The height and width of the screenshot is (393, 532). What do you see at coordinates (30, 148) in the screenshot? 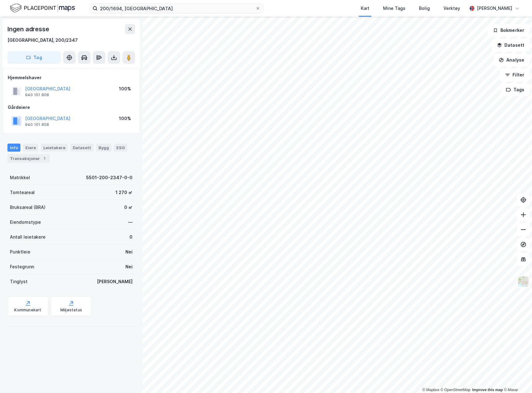
I see `div: Eiere` at bounding box center [30, 148].